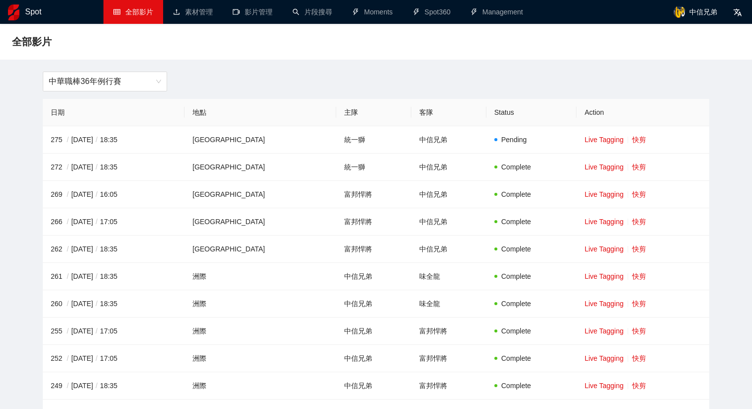 The image size is (752, 409). Describe the element at coordinates (373, 112) in the screenshot. I see `th: 主隊` at that location.